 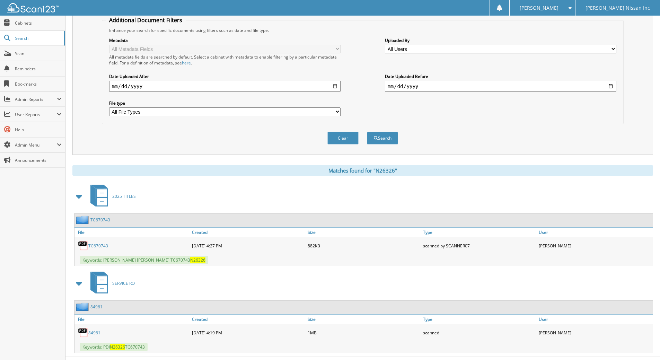 What do you see at coordinates (38, 160) in the screenshot?
I see `span: Announcements` at bounding box center [38, 160].